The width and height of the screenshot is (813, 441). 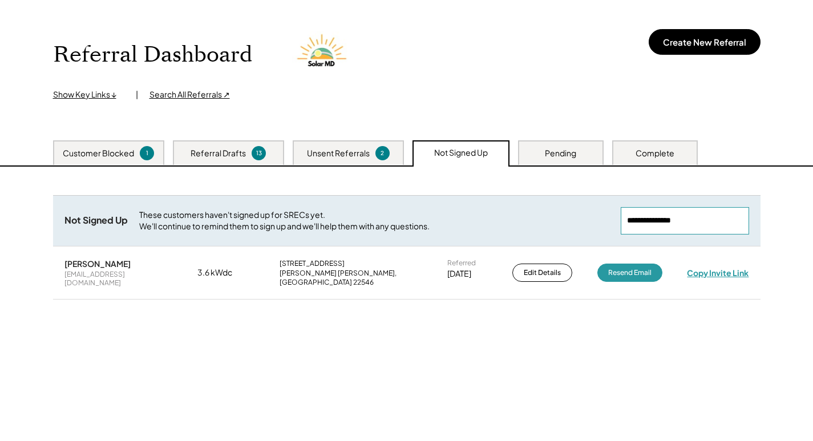 What do you see at coordinates (542, 273) in the screenshot?
I see `button: Edit Details` at bounding box center [542, 273].